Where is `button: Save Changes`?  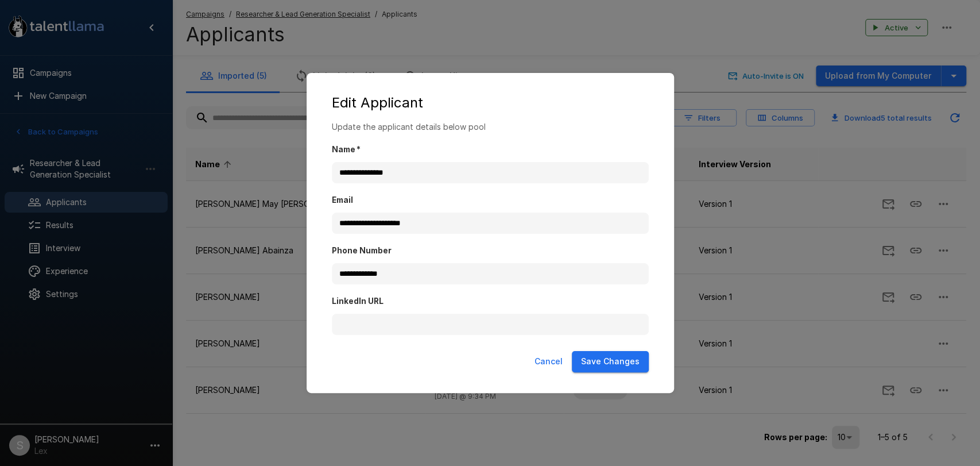 button: Save Changes is located at coordinates (611, 361).